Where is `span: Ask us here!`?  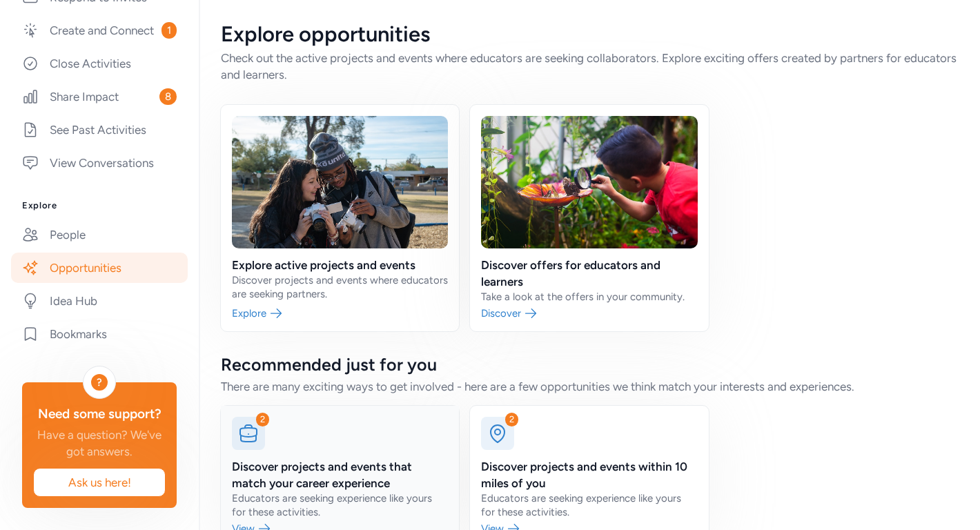
span: Ask us here! is located at coordinates (99, 482).